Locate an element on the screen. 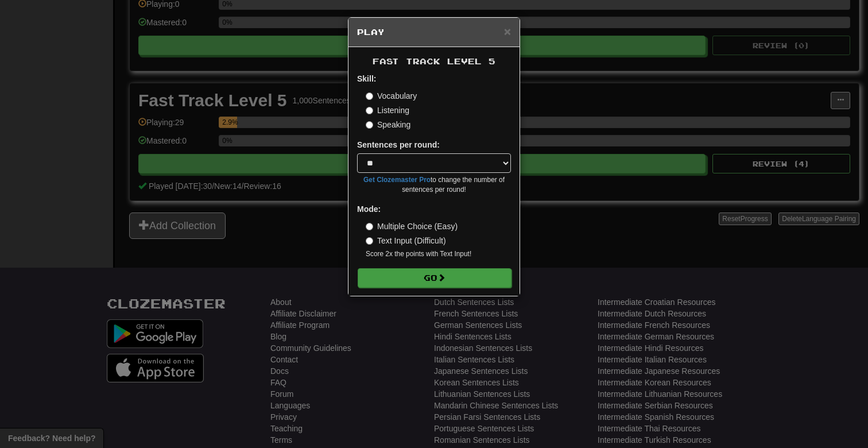 Image resolution: width=868 pixels, height=448 pixels. a: Get Clozemaster Pro is located at coordinates (397, 180).